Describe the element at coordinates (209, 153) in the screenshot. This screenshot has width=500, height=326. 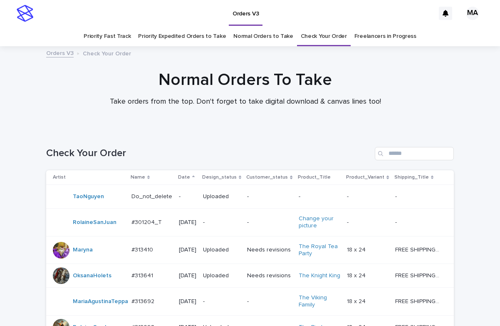
I see `h1: Check Your Order` at that location.